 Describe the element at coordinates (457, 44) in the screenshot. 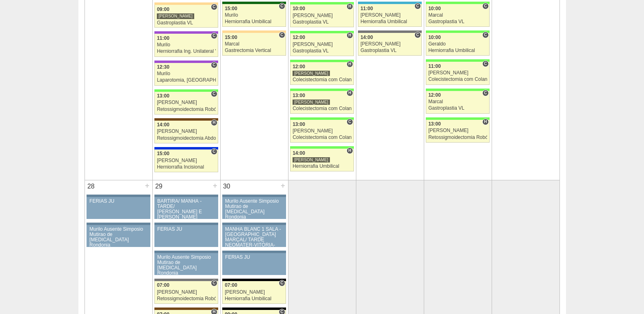

I see `div: Geraldo` at that location.